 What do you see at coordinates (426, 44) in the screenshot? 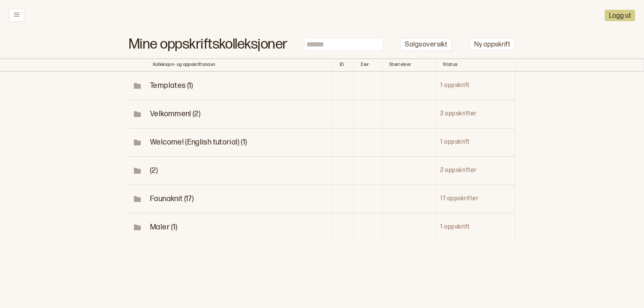
I see `a: Salgsoversikt` at bounding box center [426, 44].